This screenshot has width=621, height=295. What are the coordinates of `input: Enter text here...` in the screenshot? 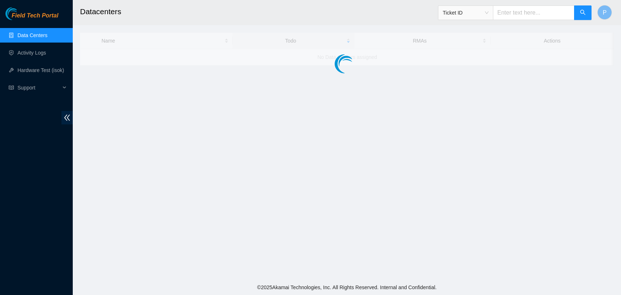 It's located at (533, 13).